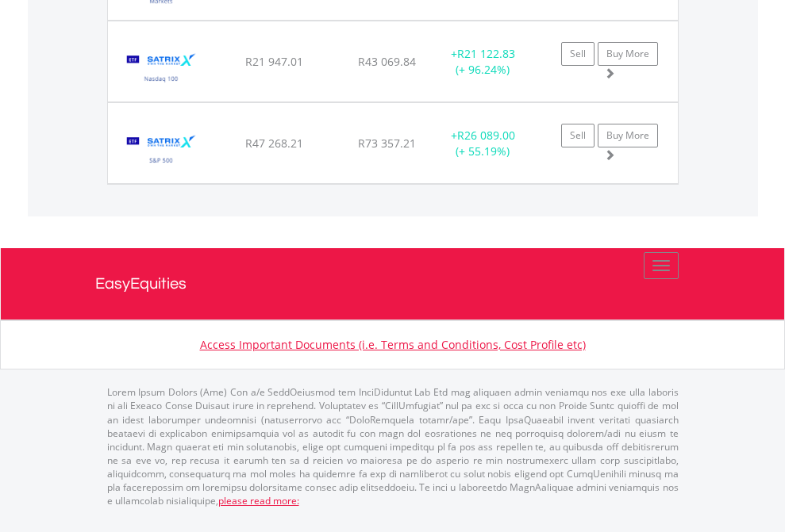 The width and height of the screenshot is (785, 532). What do you see at coordinates (393, 284) in the screenshot?
I see `div: EasyEquities` at bounding box center [393, 284].